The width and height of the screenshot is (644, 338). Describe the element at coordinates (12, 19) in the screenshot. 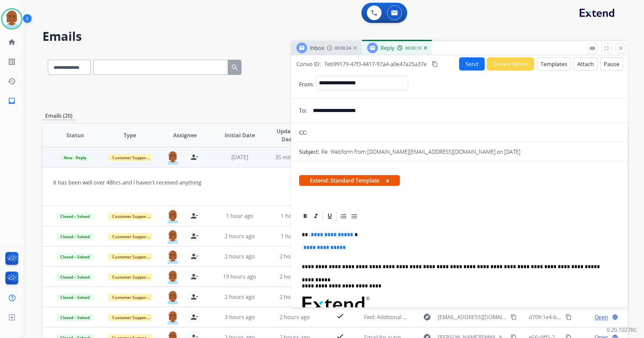

I see `img: avatar` at that location.